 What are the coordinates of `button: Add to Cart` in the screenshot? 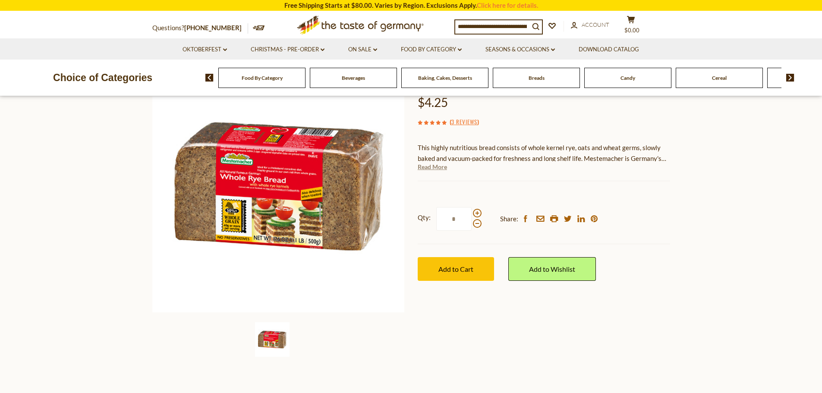 It's located at (456, 269).